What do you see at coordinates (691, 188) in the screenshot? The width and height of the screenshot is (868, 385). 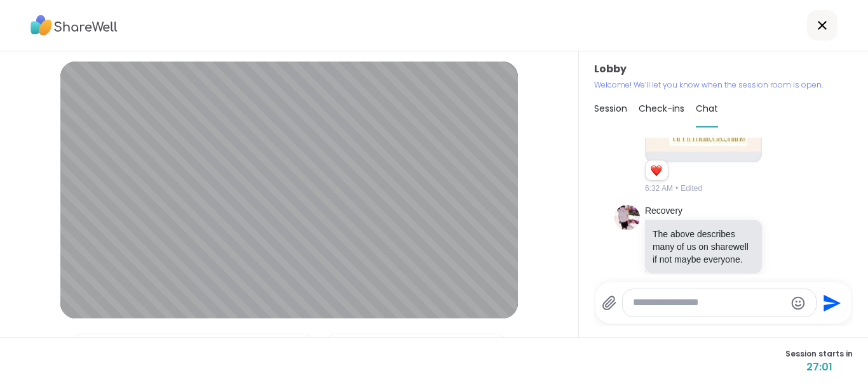 I see `span: Edited` at bounding box center [691, 188].